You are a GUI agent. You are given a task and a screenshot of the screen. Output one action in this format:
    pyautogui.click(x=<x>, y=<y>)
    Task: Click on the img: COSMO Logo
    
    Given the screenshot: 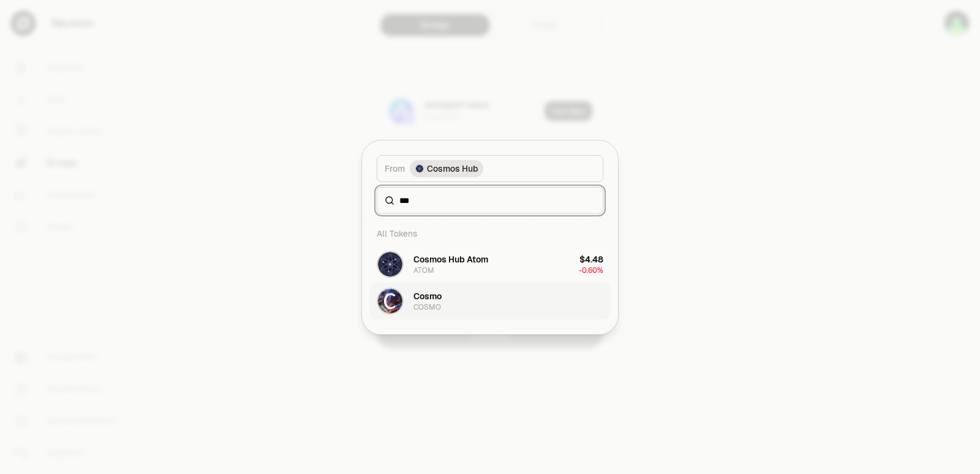 What is the action you would take?
    pyautogui.click(x=390, y=301)
    